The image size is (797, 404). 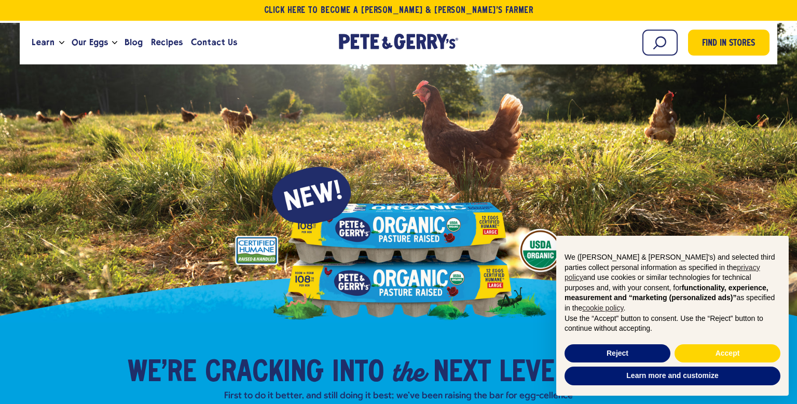 I want to click on a: Learn, so click(x=43, y=43).